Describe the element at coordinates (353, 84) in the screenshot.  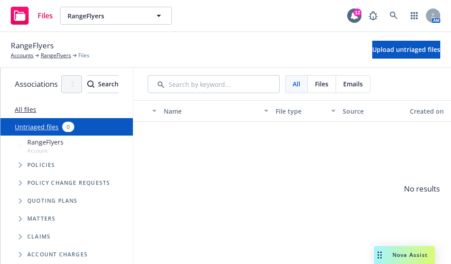
I see `span: Emails` at that location.